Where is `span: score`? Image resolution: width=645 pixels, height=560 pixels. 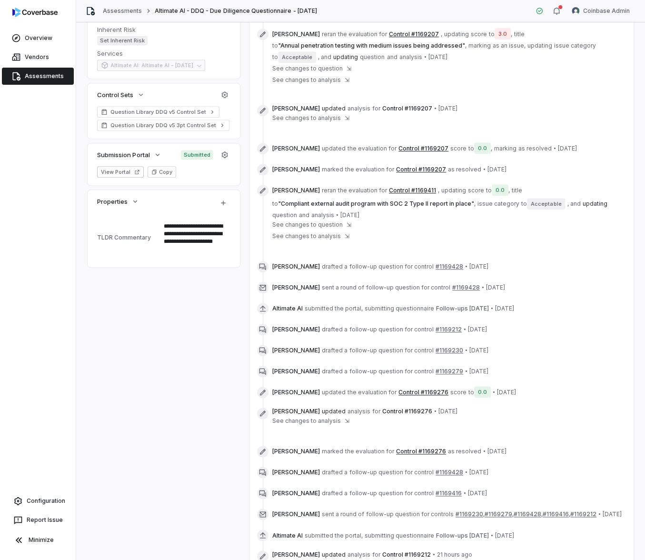 span: score is located at coordinates (459, 149).